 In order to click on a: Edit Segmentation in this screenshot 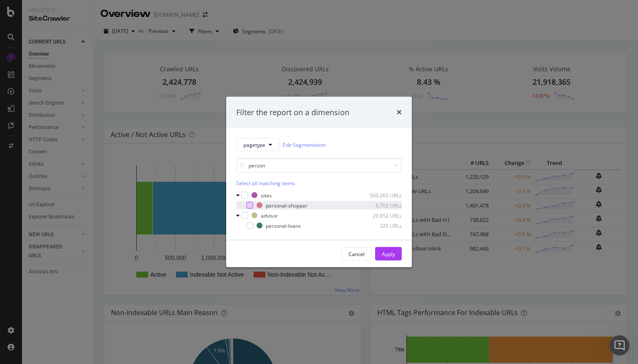, I will do `click(304, 144)`.